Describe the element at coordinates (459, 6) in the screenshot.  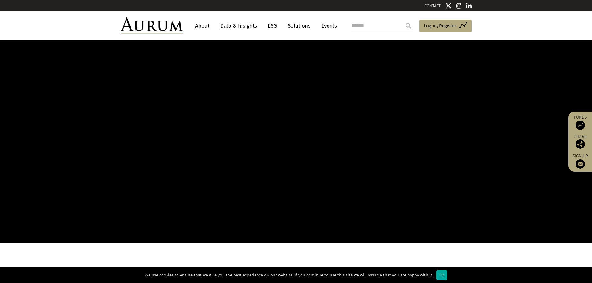
I see `img: Instagram icon` at that location.